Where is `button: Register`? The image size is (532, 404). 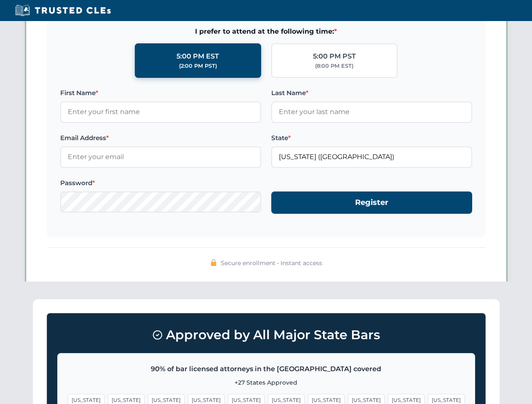 button: Register is located at coordinates (372, 202).